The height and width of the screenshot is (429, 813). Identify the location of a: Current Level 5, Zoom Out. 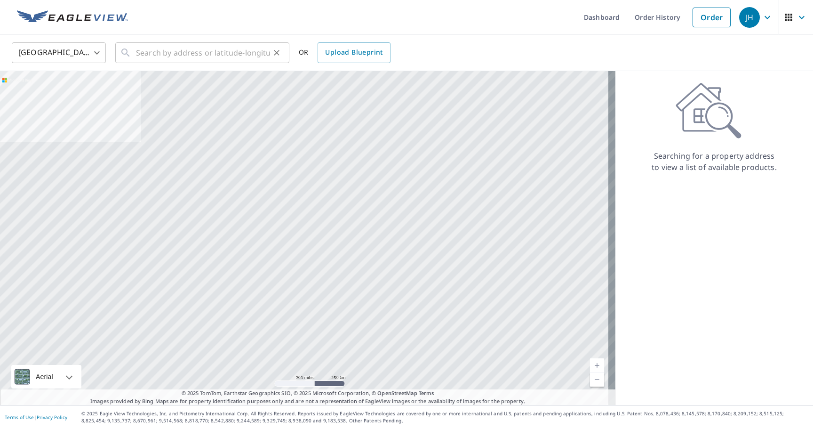
(597, 379).